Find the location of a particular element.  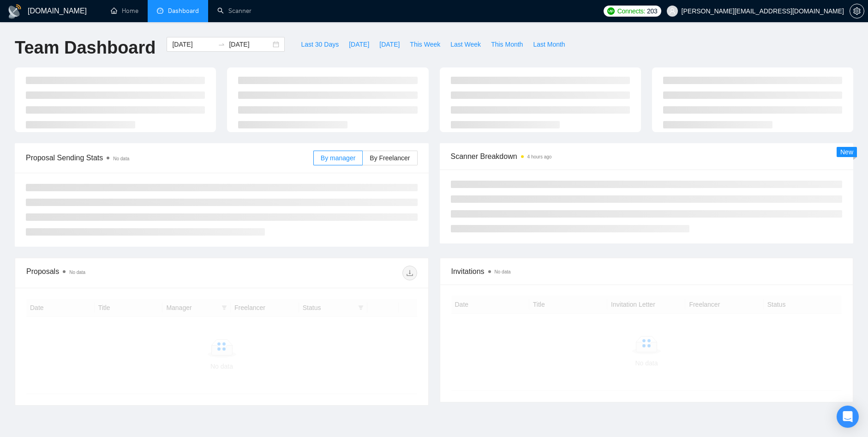

span: Last 30 Days is located at coordinates (320, 44).